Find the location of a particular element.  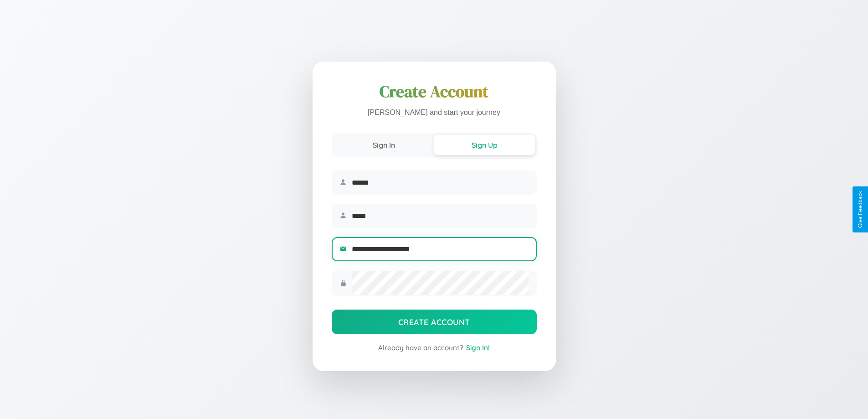

button: Create Account is located at coordinates (434, 322).